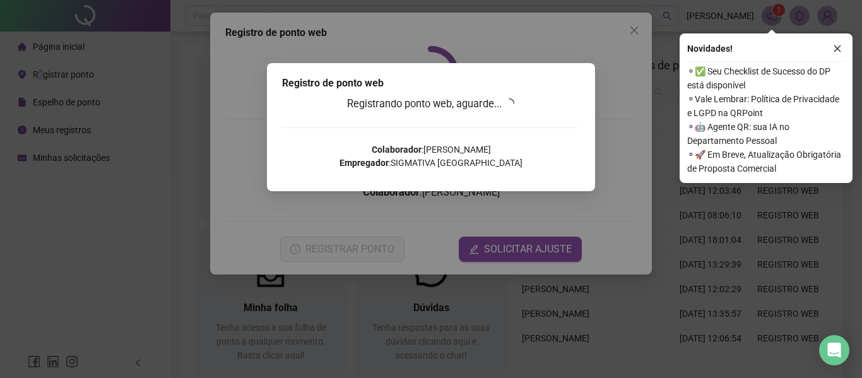 Image resolution: width=862 pixels, height=378 pixels. Describe the element at coordinates (431, 83) in the screenshot. I see `div: Registro de ponto web` at that location.